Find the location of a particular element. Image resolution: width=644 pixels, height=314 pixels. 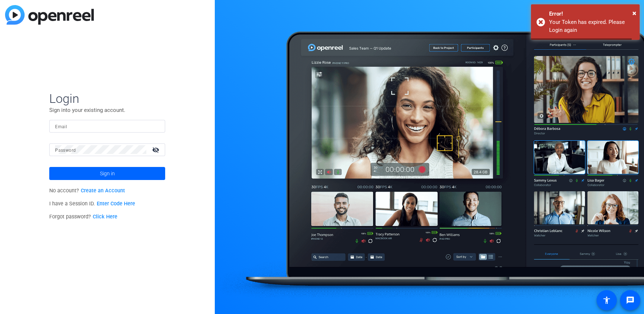

input: Enter Email Address is located at coordinates (107, 126).